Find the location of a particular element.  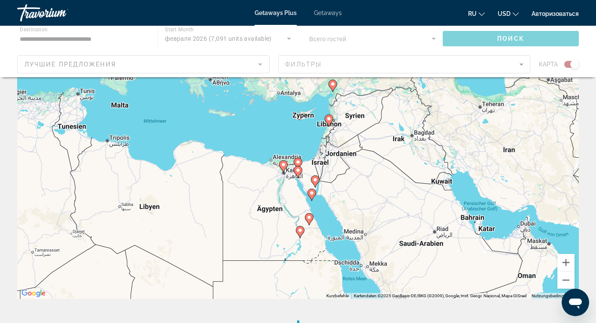

button: Change currency is located at coordinates (508, 13).